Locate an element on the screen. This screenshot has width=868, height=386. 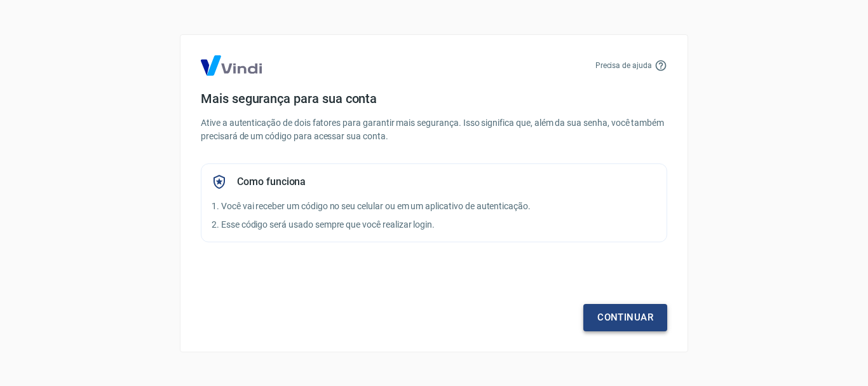
img: Logo Vind is located at coordinates (231, 65).